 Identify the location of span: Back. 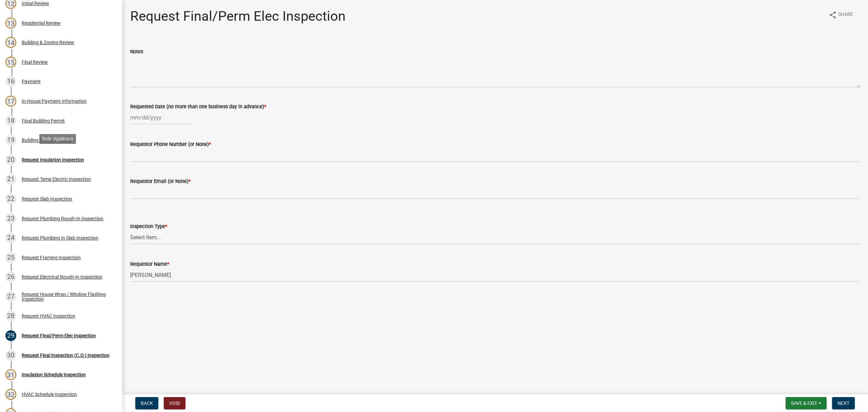
(147, 403).